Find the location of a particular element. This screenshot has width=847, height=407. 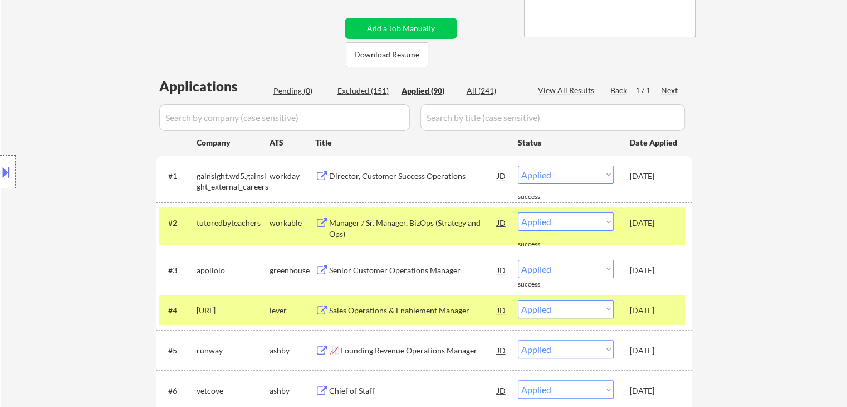

div: gainsight.wd5.gainsight_external_careers is located at coordinates (233, 181).